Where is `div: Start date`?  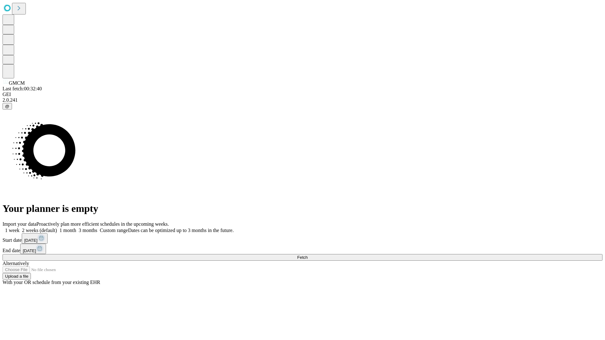
div: Start date is located at coordinates (302, 238).